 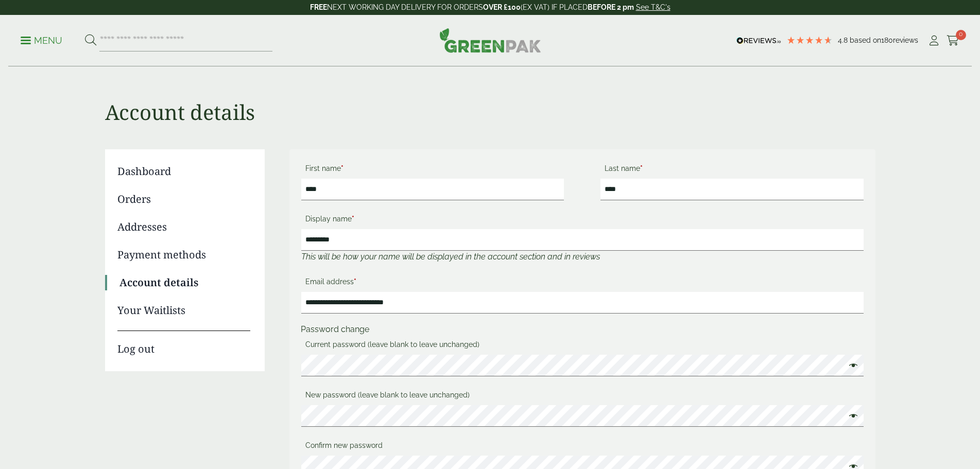 I want to click on span: reviews, so click(x=905, y=41).